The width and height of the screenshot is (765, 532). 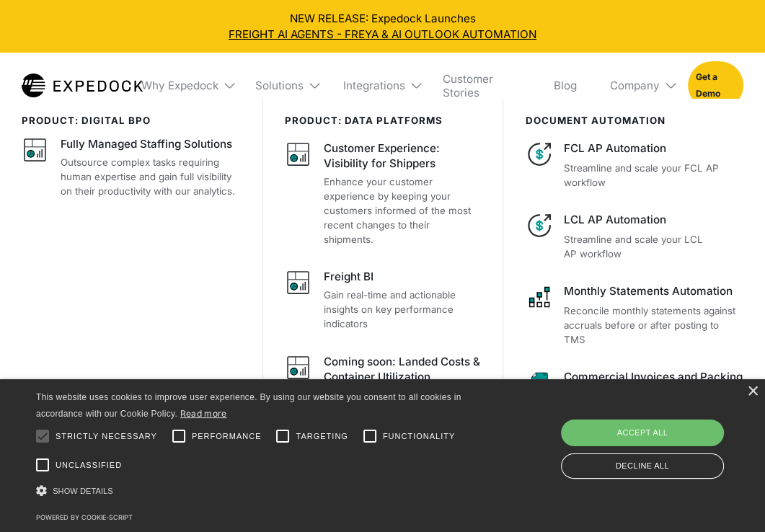 What do you see at coordinates (226, 436) in the screenshot?
I see `span: Performance` at bounding box center [226, 436].